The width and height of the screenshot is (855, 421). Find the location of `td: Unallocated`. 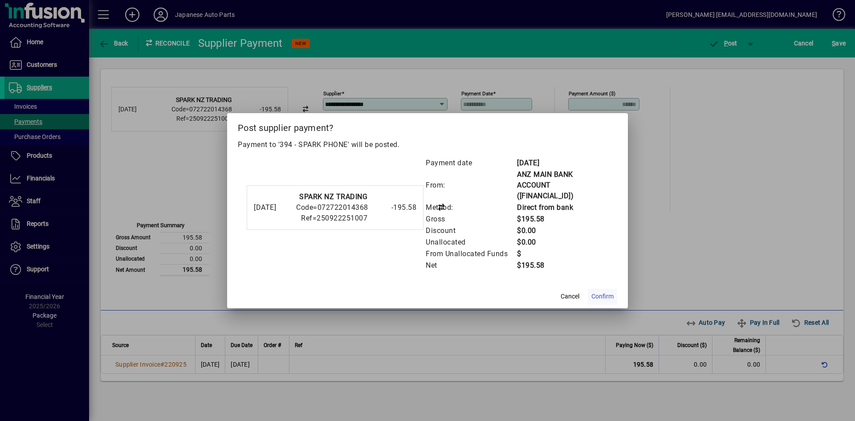

td: Unallocated is located at coordinates (471, 242).